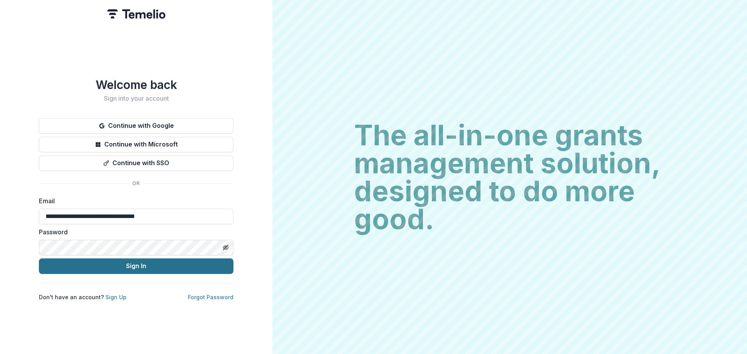  I want to click on button: Continue with Google, so click(136, 126).